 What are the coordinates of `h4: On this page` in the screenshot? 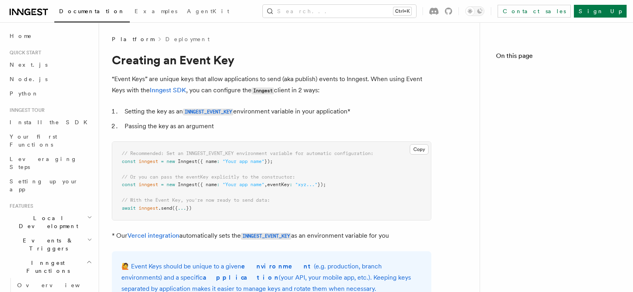 It's located at (556, 58).